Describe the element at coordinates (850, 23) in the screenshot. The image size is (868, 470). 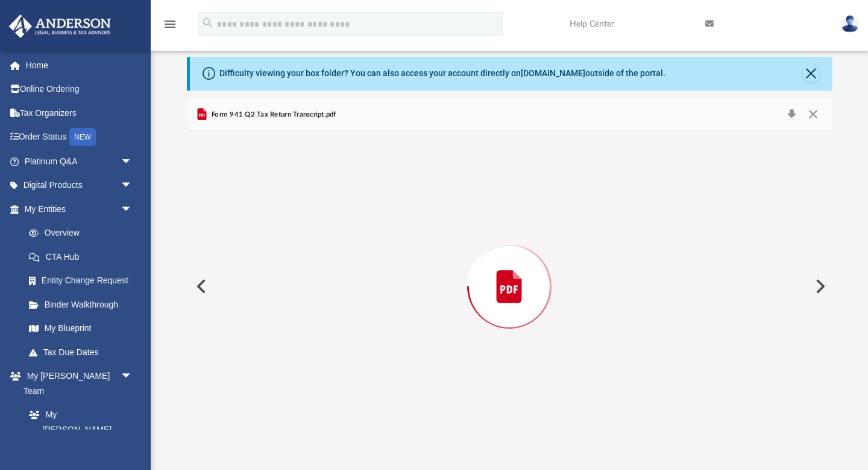
I see `img: User Pic` at that location.